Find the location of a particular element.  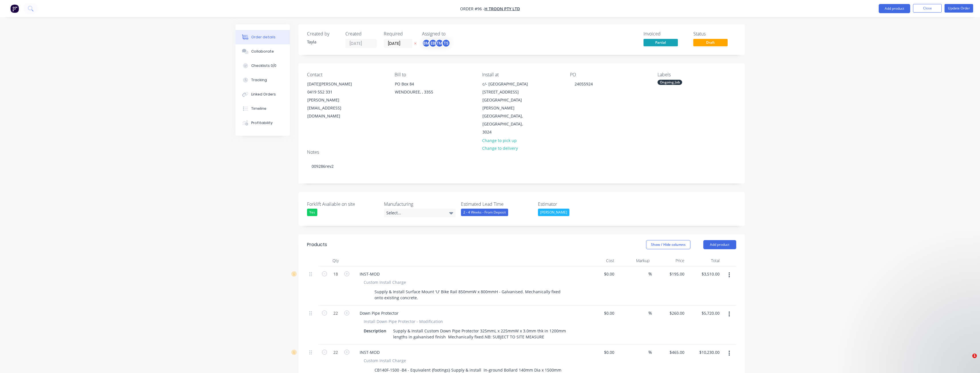

div: Required is located at coordinates (399, 34).